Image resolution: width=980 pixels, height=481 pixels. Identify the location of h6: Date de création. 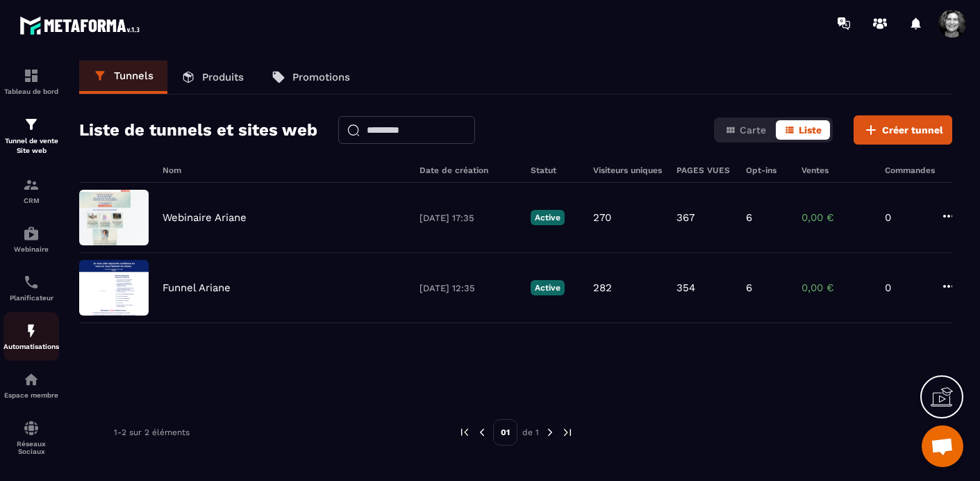
(468, 171).